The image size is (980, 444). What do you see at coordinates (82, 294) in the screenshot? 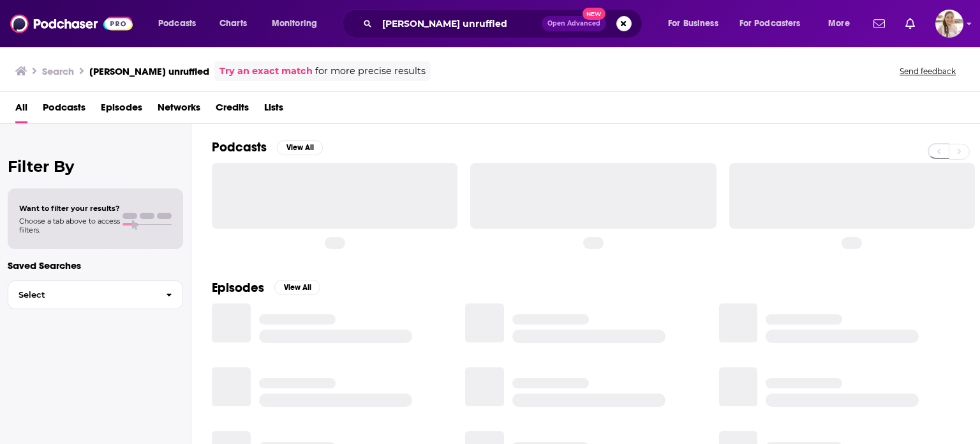
I see `span: Select` at bounding box center [82, 294].